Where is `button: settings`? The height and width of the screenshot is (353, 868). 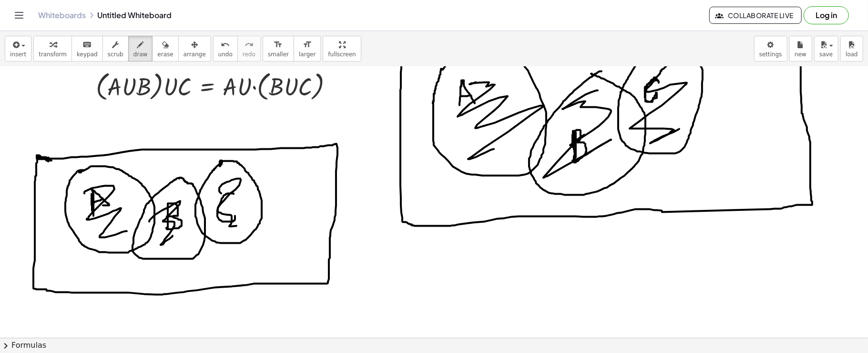
button: settings is located at coordinates (771, 48).